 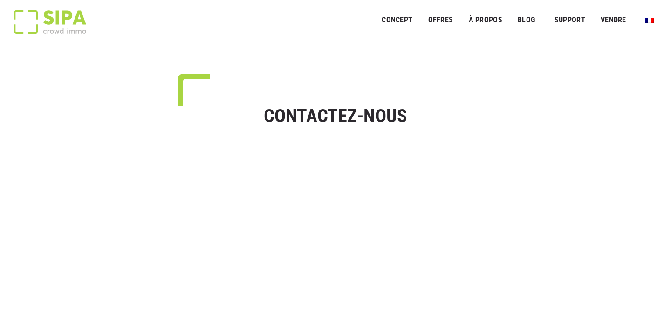 What do you see at coordinates (397, 20) in the screenshot?
I see `a: Concept` at bounding box center [397, 20].